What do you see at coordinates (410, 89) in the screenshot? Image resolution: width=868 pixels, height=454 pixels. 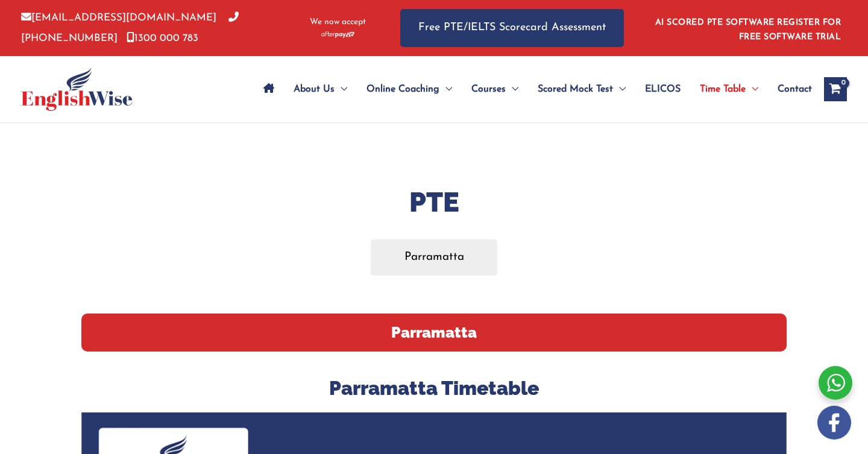 I see `a: Online CoachingMenu Toggle` at bounding box center [410, 89].